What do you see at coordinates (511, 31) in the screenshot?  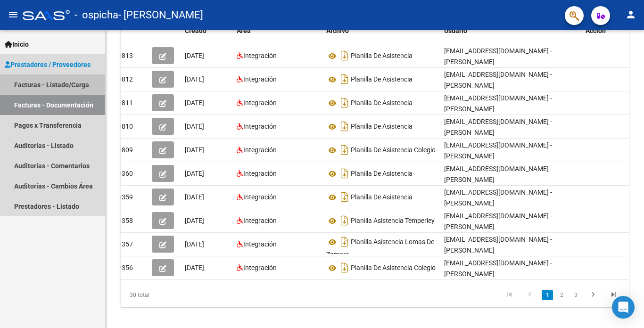 I see `datatable-header-cell: Usuario` at bounding box center [511, 31].